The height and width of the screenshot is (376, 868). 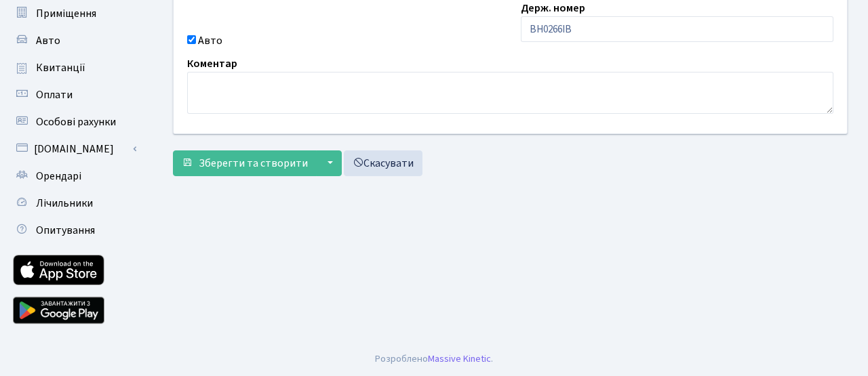 What do you see at coordinates (48, 40) in the screenshot?
I see `span: Авто` at bounding box center [48, 40].